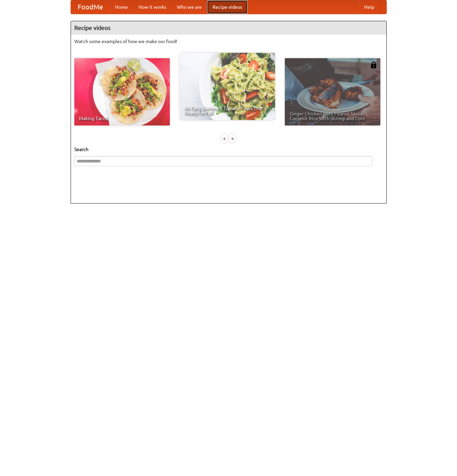 This screenshot has width=457, height=476. Describe the element at coordinates (229, 41) in the screenshot. I see `p: Watch some examples of how we make our food!` at that location.